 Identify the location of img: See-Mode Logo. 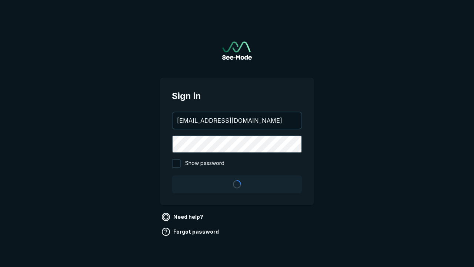
(237, 50).